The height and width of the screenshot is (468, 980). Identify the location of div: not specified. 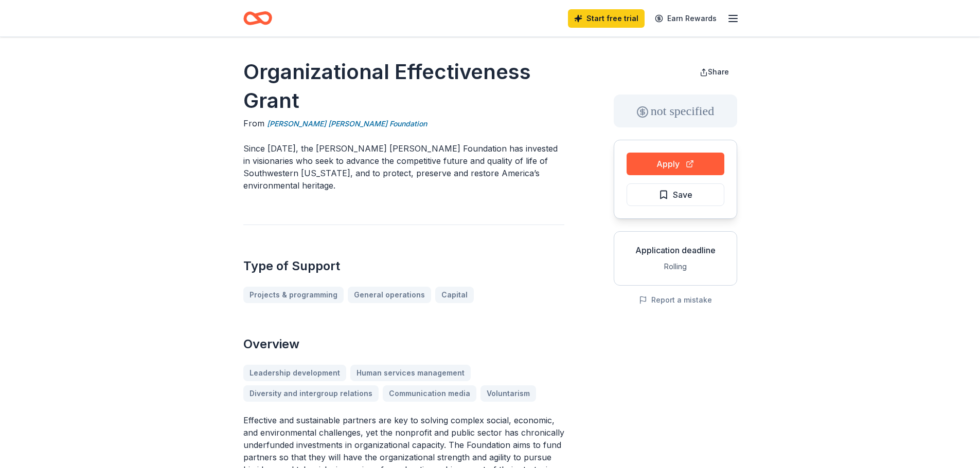
(676, 111).